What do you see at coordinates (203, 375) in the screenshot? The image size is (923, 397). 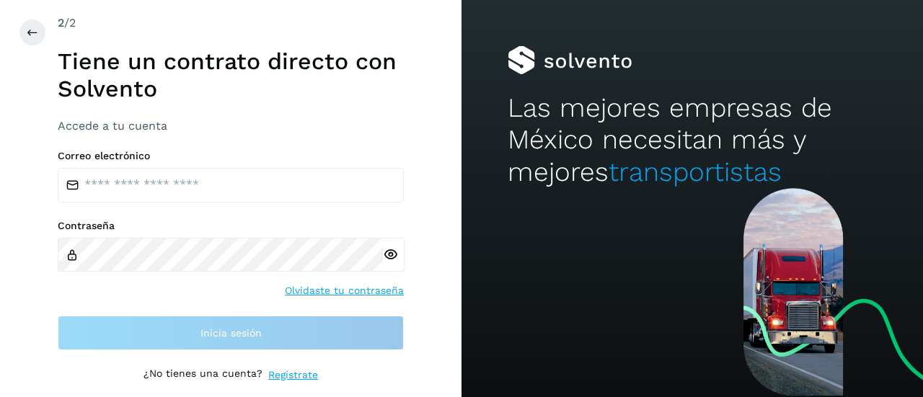 I see `p: ¿No tienes una cuenta?` at bounding box center [203, 375].